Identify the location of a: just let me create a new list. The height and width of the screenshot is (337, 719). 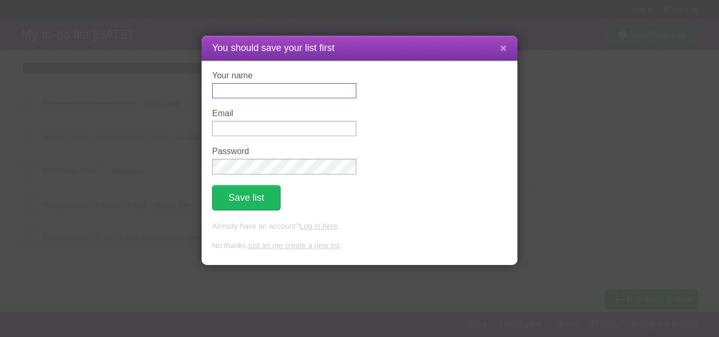
(294, 246).